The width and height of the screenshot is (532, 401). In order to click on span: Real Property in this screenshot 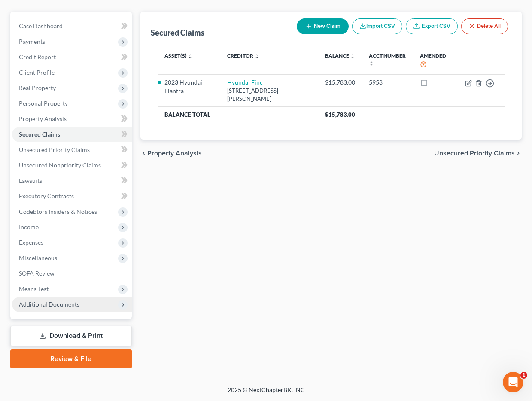, I will do `click(37, 88)`.